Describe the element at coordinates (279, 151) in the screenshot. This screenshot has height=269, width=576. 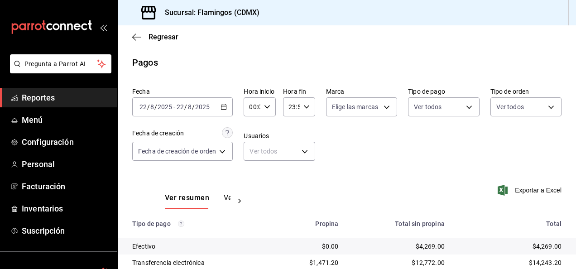
I see `div: Ver todos` at that location.